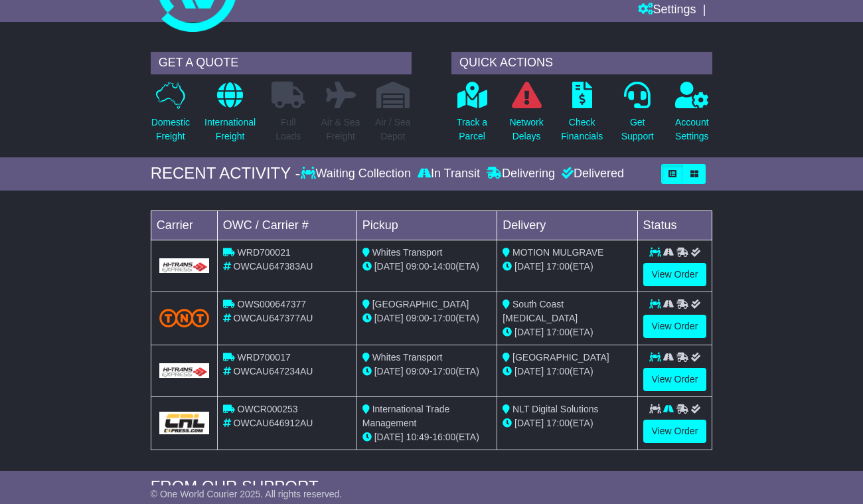  Describe the element at coordinates (273, 423) in the screenshot. I see `span: OWCAU646912AU` at that location.